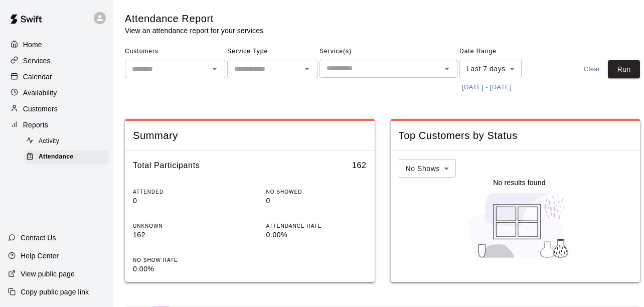 The width and height of the screenshot is (644, 307). What do you see at coordinates (40, 93) in the screenshot?
I see `p: Availability` at bounding box center [40, 93].